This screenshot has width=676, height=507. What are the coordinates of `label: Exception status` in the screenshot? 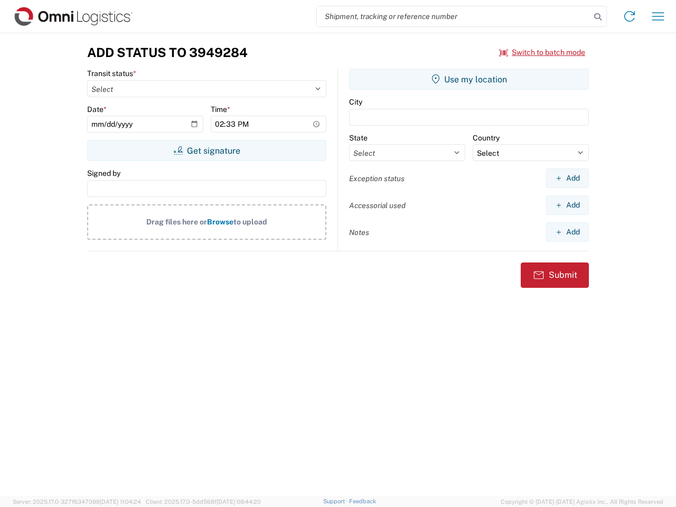 It's located at (377, 179).